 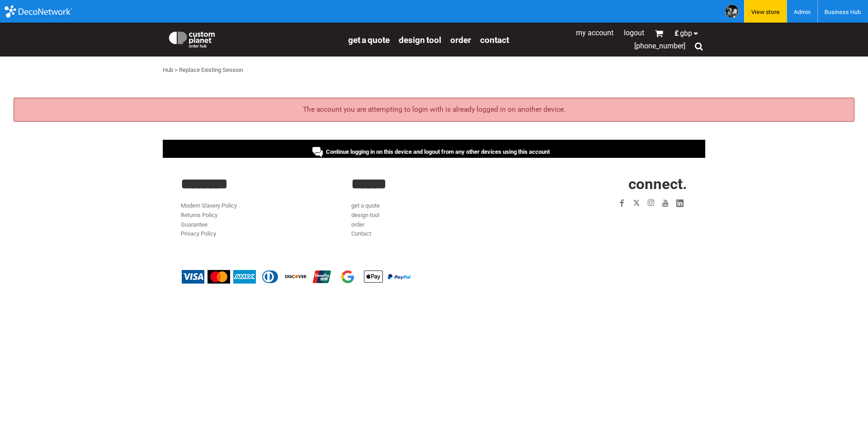 What do you see at coordinates (434, 110) in the screenshot?
I see `div: The account you are attempting to login with is already logged in on another device.` at bounding box center [434, 110].